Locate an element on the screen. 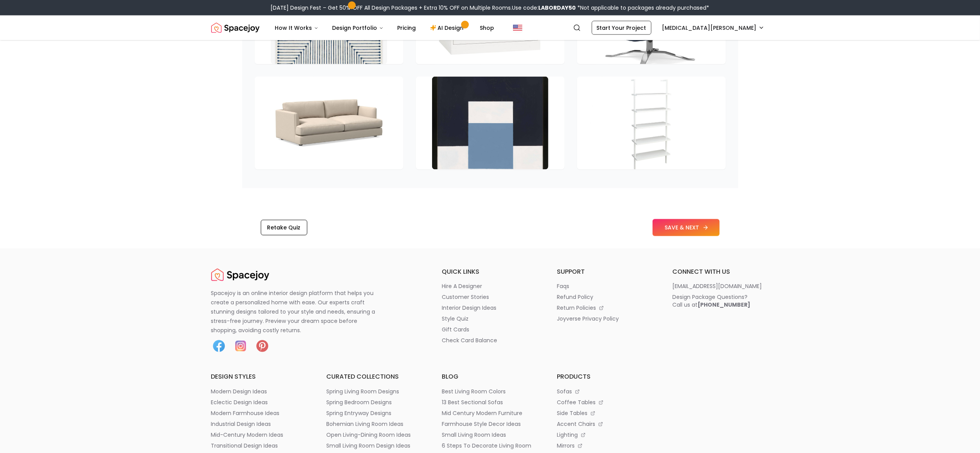 The width and height of the screenshot is (980, 453). p: Spacejoy is an online interior design platform that helps you create a personalized home with eas... is located at coordinates (298, 312).